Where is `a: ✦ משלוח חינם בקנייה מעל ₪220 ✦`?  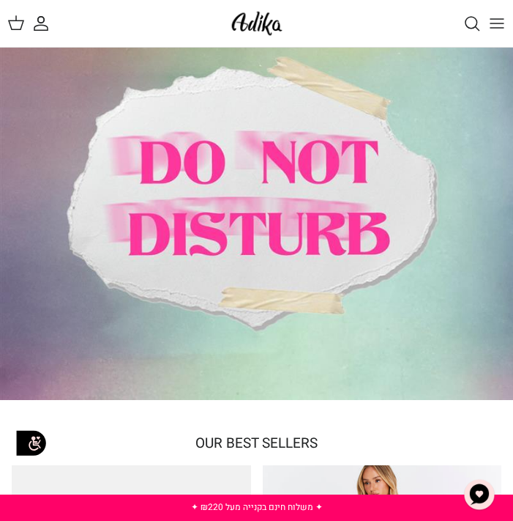 a: ✦ משלוח חינם בקנייה מעל ₪220 ✦ is located at coordinates (257, 507).